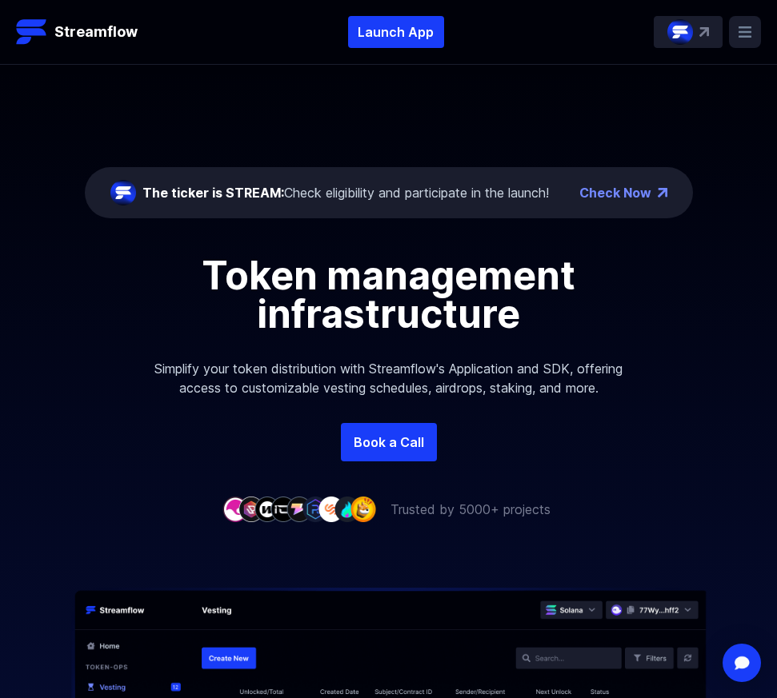  I want to click on img: company-8, so click(347, 509).